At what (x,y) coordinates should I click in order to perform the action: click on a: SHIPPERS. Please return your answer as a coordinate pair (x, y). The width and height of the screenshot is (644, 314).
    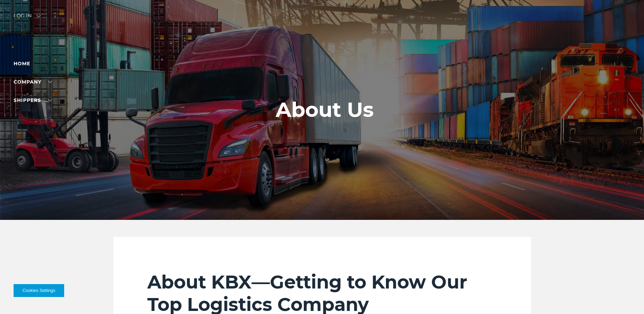
    Looking at the image, I should click on (33, 100).